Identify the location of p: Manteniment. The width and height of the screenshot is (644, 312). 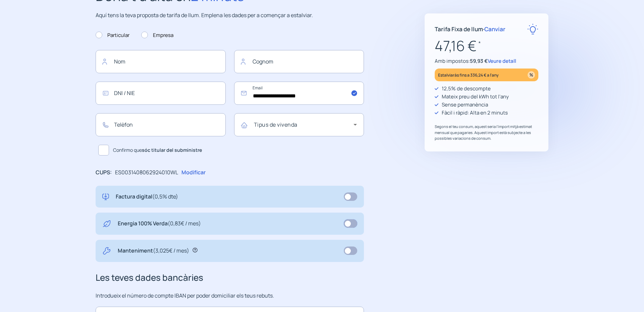
(153, 250).